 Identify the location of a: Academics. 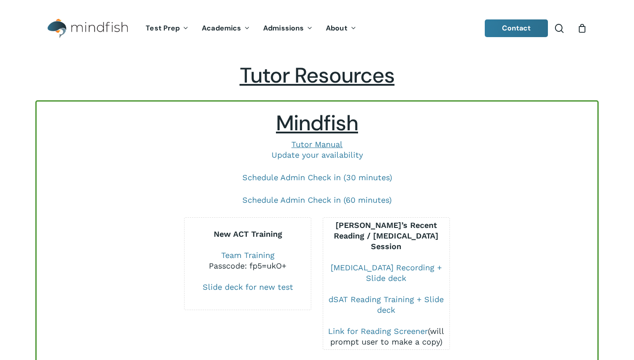
(226, 28).